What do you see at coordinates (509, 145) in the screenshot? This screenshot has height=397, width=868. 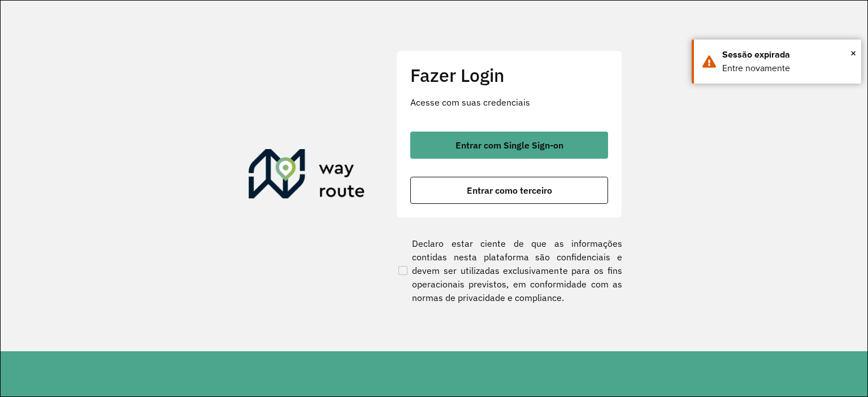 I see `span: Entrar com Single Sign-on` at bounding box center [509, 145].